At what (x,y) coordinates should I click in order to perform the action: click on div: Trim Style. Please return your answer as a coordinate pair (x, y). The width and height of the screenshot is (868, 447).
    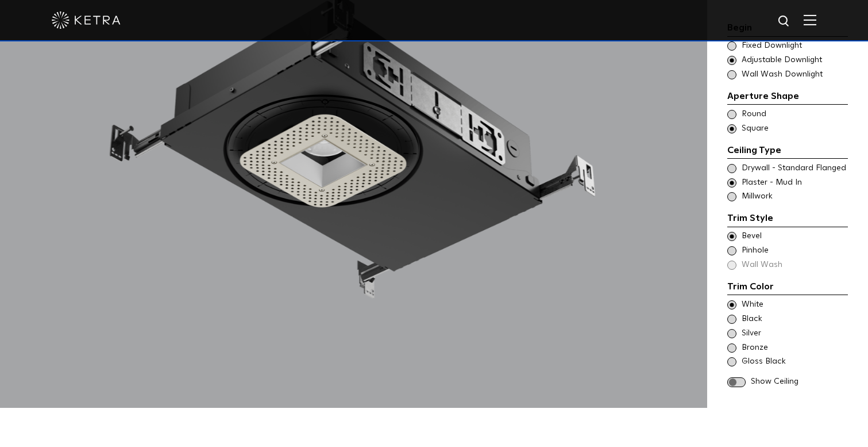
    Looking at the image, I should click on (787, 219).